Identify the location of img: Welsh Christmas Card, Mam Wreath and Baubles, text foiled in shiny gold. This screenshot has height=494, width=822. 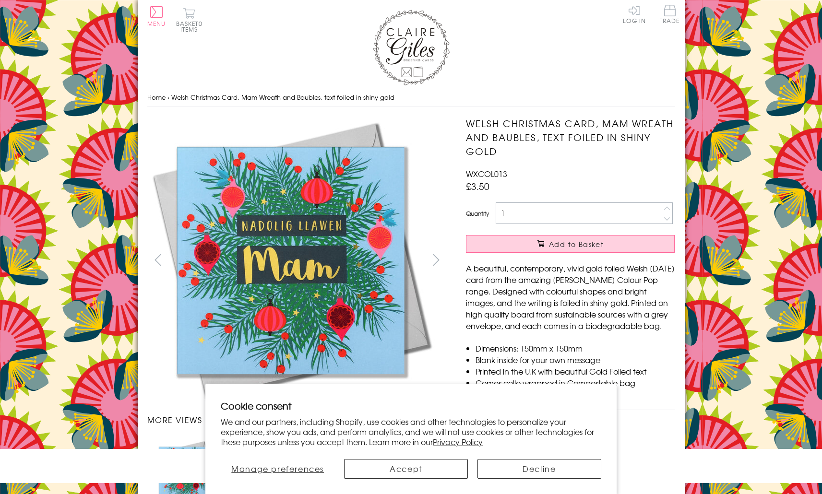
(291, 261).